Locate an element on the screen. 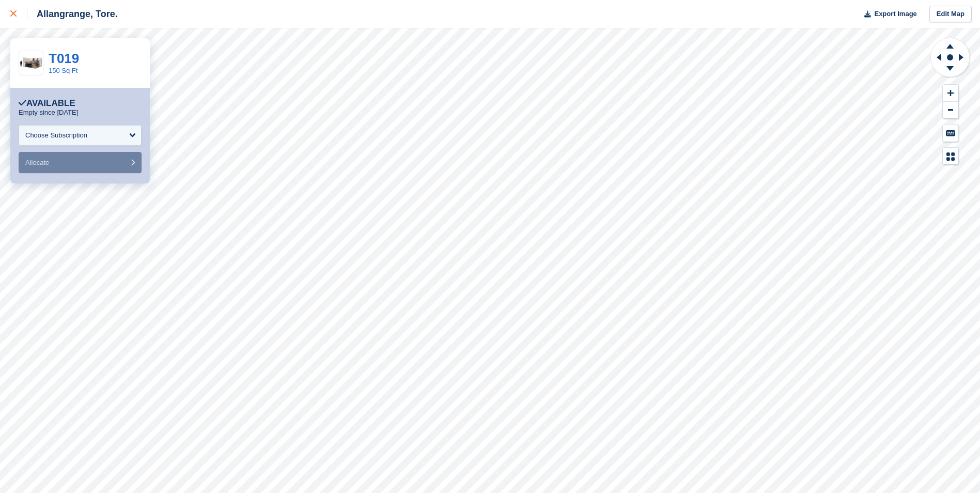  div: Choose Subscription is located at coordinates (57, 135).